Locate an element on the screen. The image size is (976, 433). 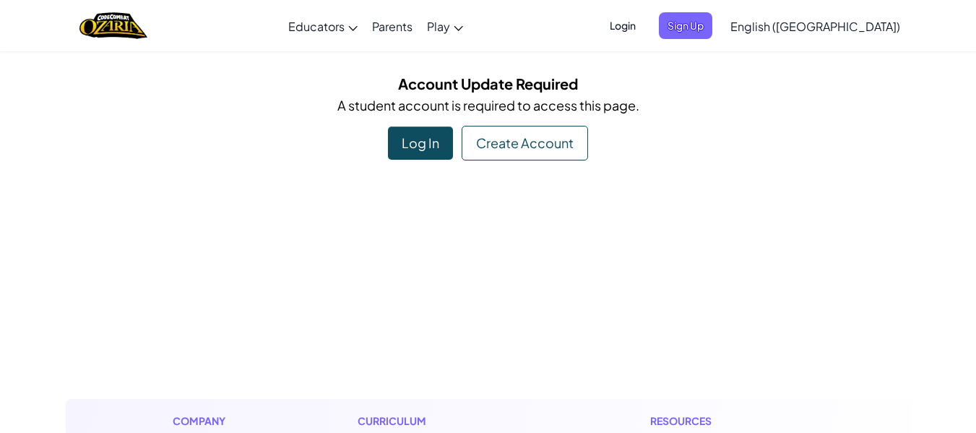
p: A student account is required to access this page. is located at coordinates (488, 105).